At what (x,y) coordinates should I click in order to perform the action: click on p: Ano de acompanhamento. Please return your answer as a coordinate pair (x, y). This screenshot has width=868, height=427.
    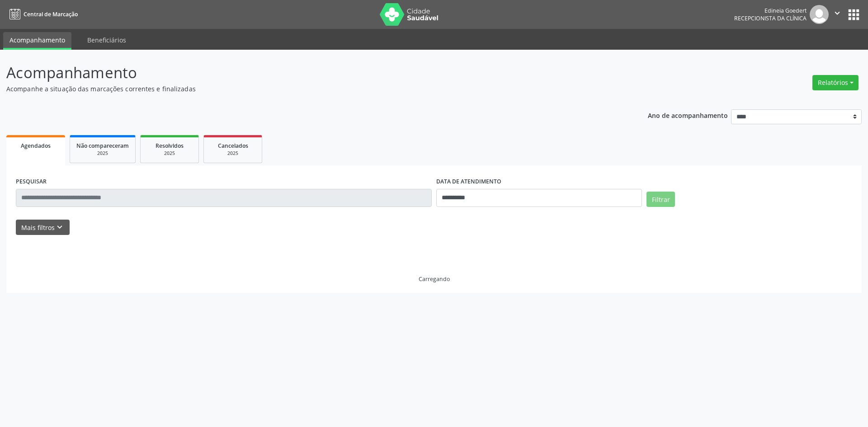
    Looking at the image, I should click on (688, 115).